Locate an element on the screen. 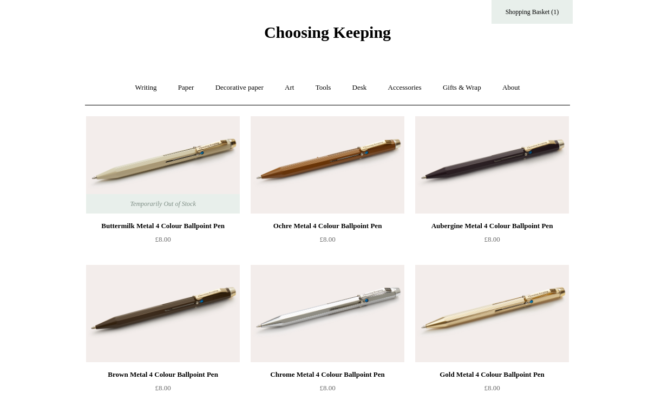  img: Chrome Metal 4 Colour Ballpoint Pen is located at coordinates (327, 314).